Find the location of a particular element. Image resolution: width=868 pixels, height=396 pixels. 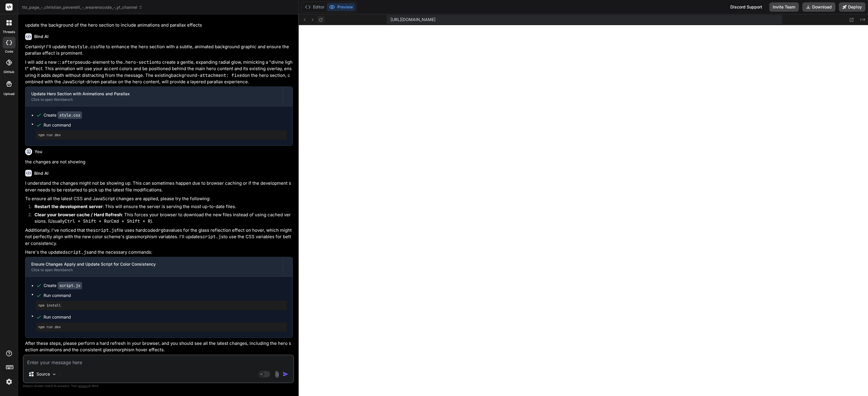

button: Deploy is located at coordinates (852, 7).